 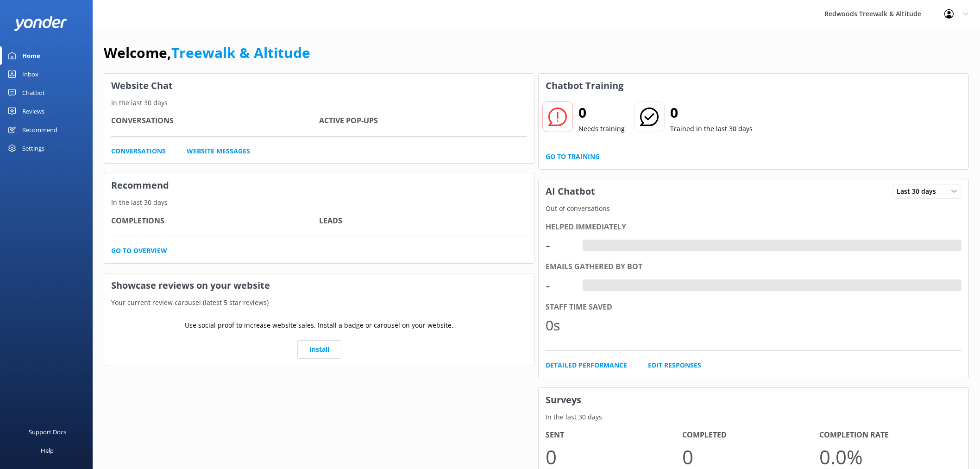 What do you see at coordinates (560, 326) in the screenshot?
I see `div: 0s` at bounding box center [560, 326].